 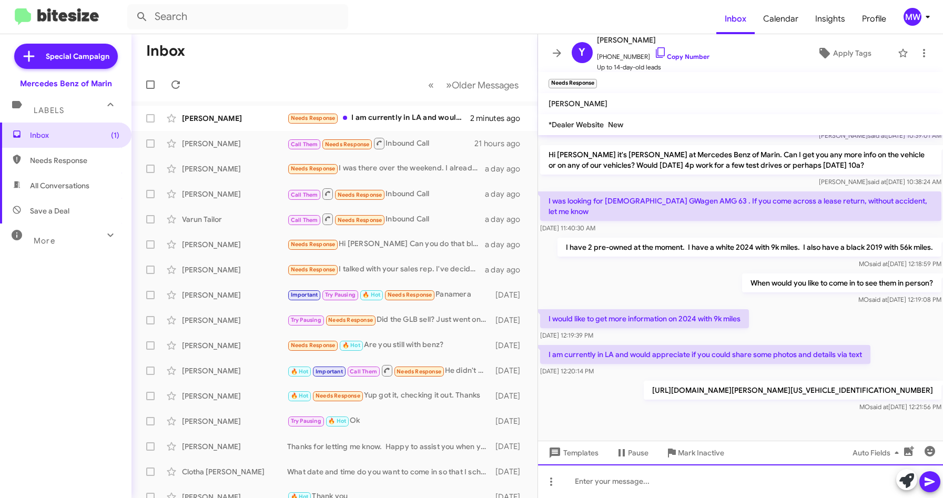 What do you see at coordinates (166, 51) in the screenshot?
I see `h1: Inbox` at bounding box center [166, 51].